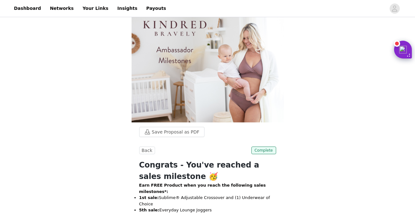 Image resolution: width=415 pixels, height=213 pixels. Describe the element at coordinates (208, 65) in the screenshot. I see `img: campaign image` at that location.